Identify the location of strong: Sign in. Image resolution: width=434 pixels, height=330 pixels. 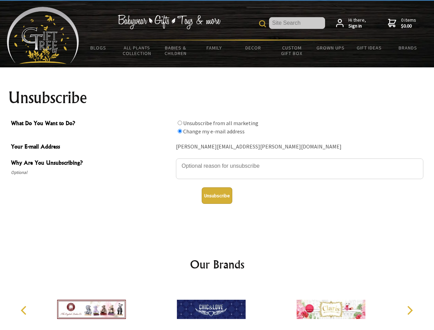
(357, 26).